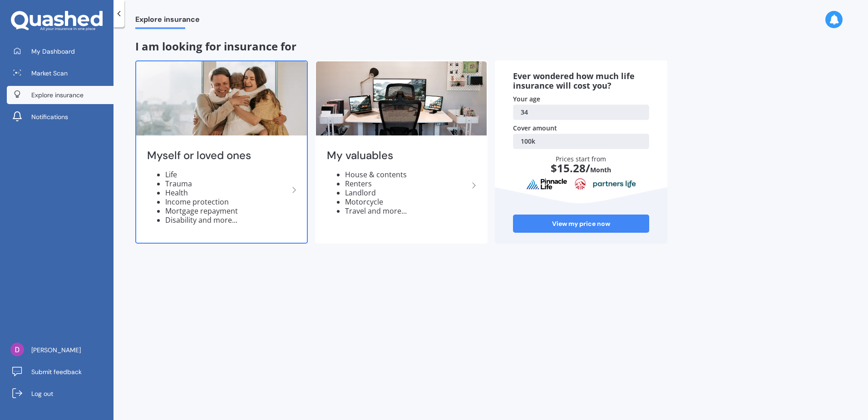 The width and height of the screenshot is (868, 420). Describe the element at coordinates (407, 211) in the screenshot. I see `li: Travel and more...` at that location.